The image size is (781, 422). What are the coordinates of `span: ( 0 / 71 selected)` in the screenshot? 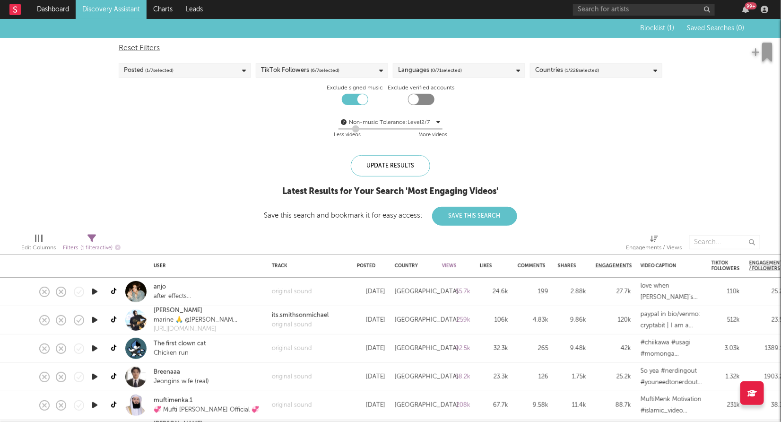 It's located at (446, 70).